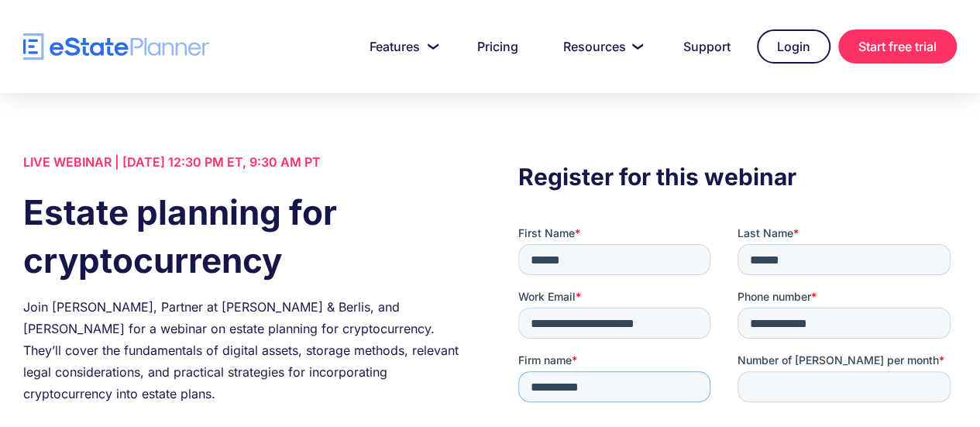  I want to click on a: Login, so click(794, 47).